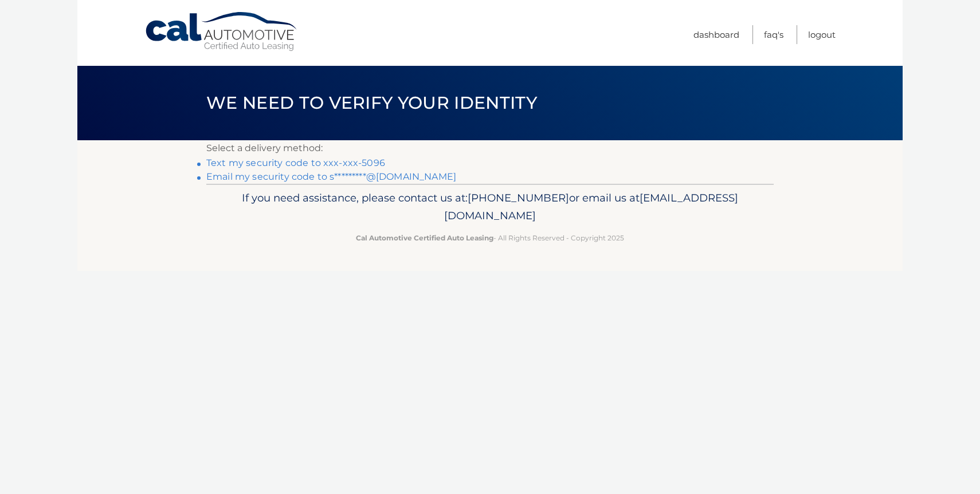 The height and width of the screenshot is (494, 980). Describe the element at coordinates (490, 207) in the screenshot. I see `p: If you need assistance, please contact us at: or email us at` at that location.